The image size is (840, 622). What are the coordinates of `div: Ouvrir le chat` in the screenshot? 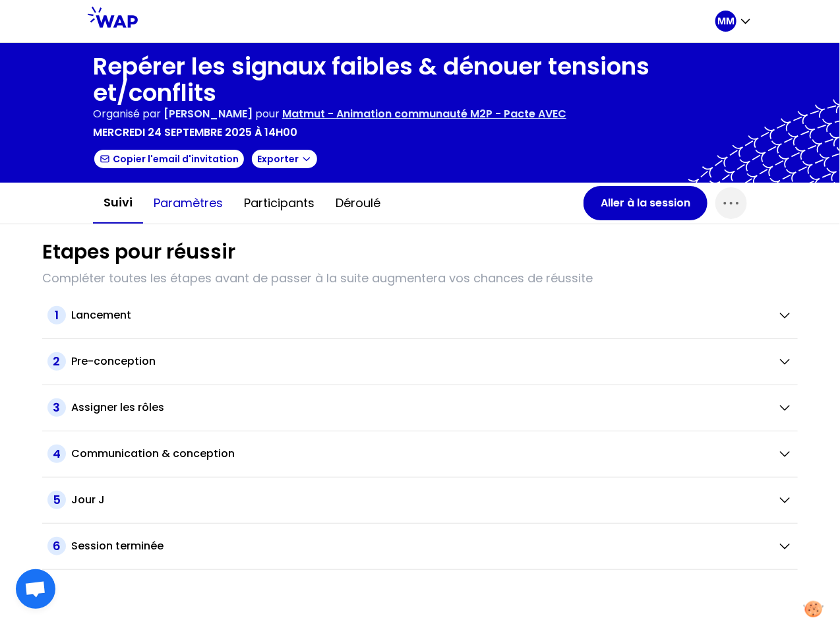 It's located at (35, 588).